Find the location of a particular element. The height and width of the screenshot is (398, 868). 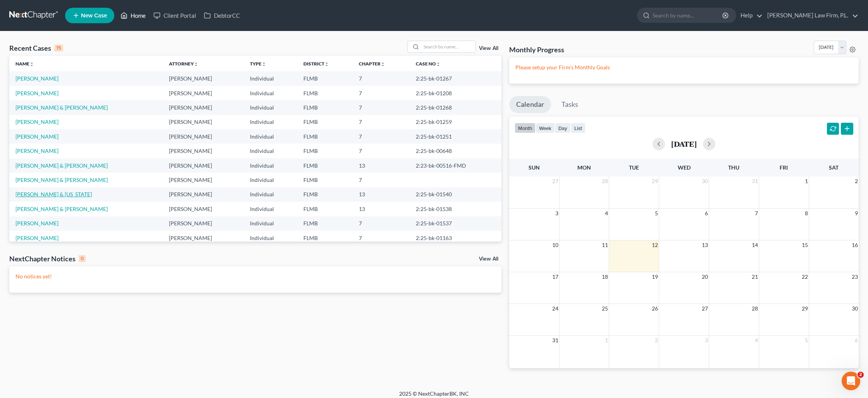

span: 18 is located at coordinates (605, 277).